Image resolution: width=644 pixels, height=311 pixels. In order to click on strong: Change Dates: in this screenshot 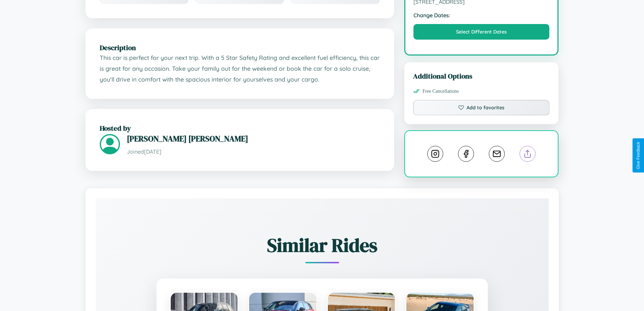, I will do `click(482, 15)`.